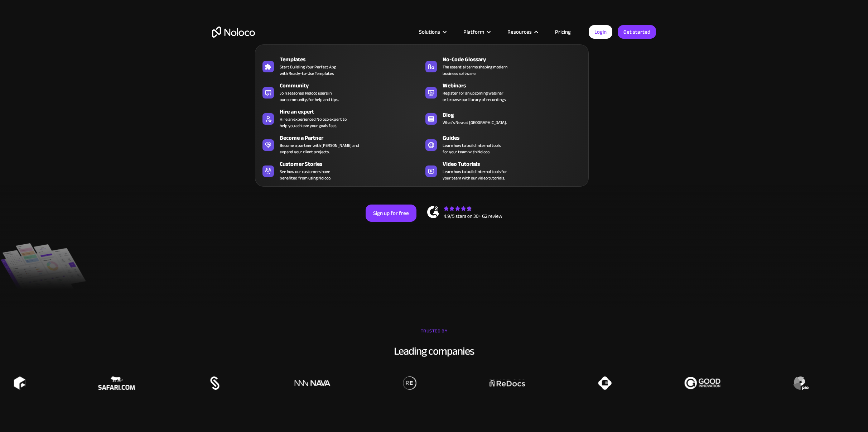 The height and width of the screenshot is (432, 868). I want to click on a: Hire an expertHire an experienced Noloco expert tohelp you achieve your goals fast., so click(340, 118).